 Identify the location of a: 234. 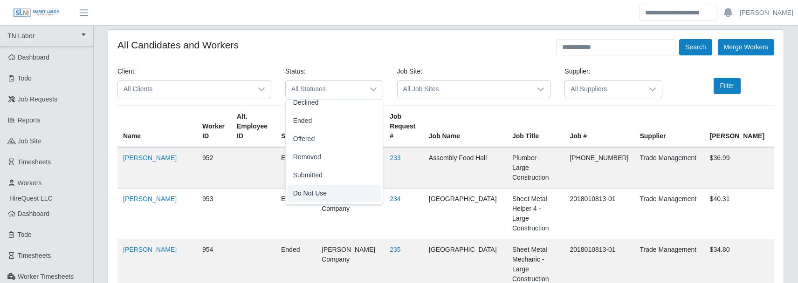
(395, 199).